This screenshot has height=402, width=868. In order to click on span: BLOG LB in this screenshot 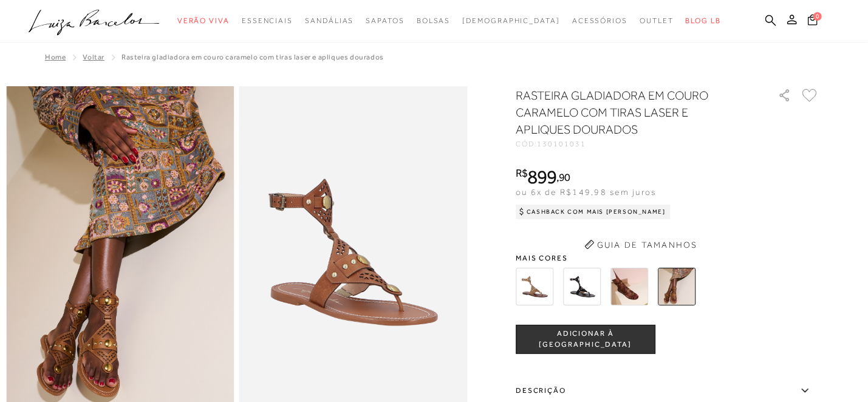, I will do `click(703, 21)`.